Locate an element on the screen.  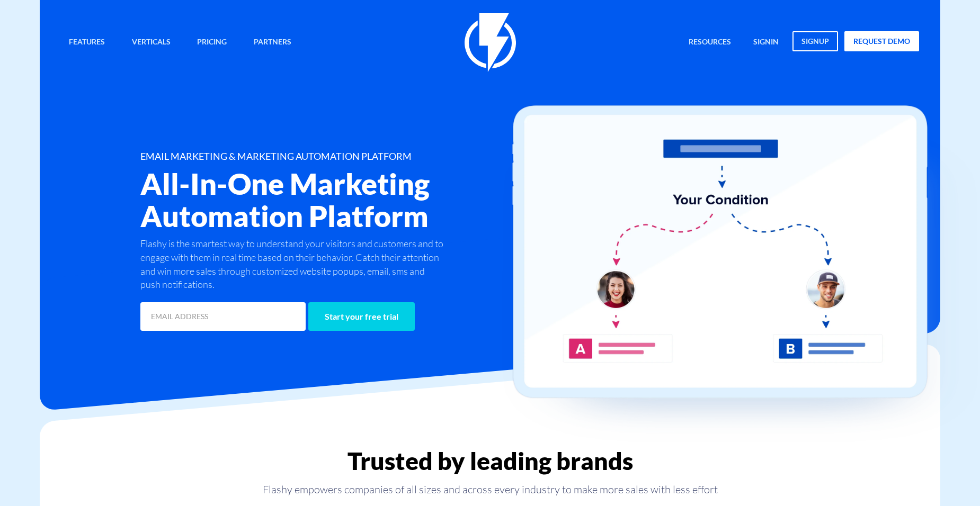
a: Features is located at coordinates (87, 42).